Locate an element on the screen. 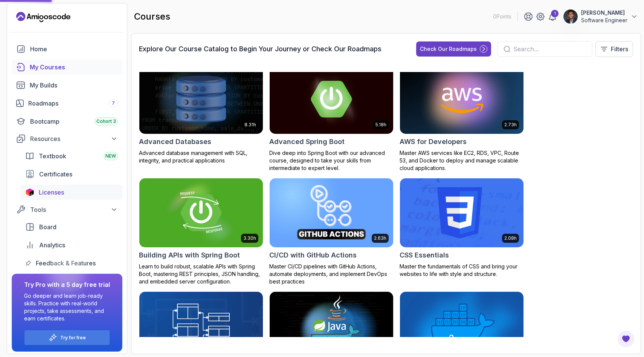  a: builds is located at coordinates (67, 86).